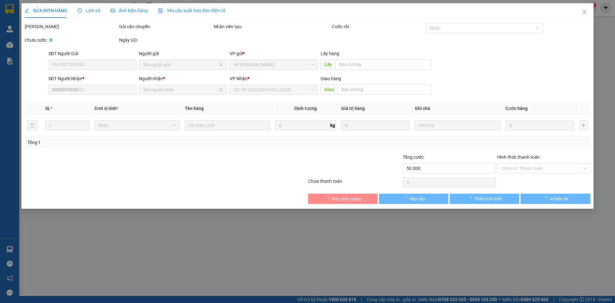  Describe the element at coordinates (166, 40) in the screenshot. I see `div: Ngày GD:` at that location.